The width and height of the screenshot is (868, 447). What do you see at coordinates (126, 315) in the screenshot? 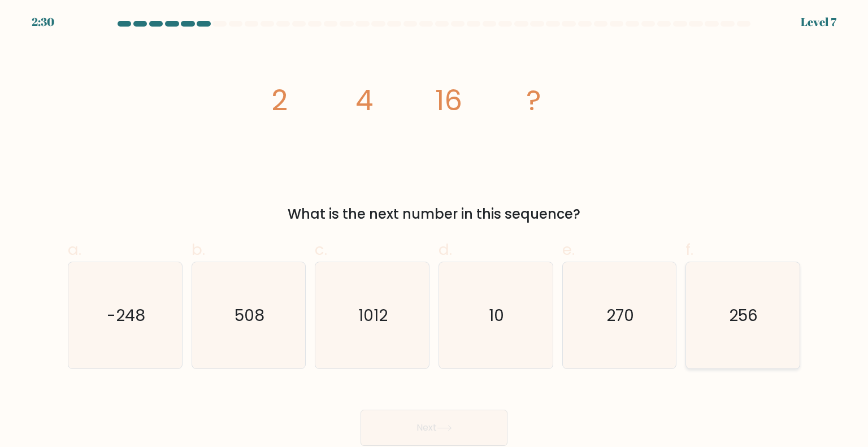
I see `text: -248` at bounding box center [126, 315].